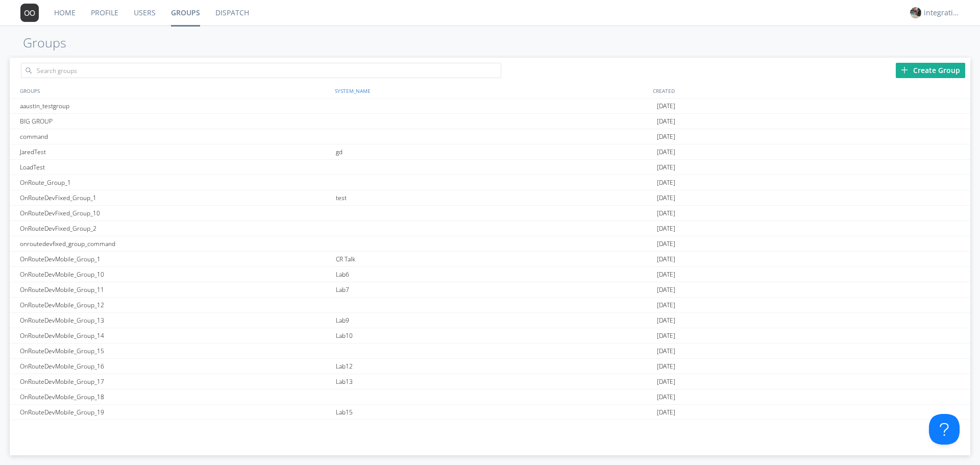  I want to click on img: f4e8944a4fa4411c9b97ff3ae987ed99, so click(916, 13).